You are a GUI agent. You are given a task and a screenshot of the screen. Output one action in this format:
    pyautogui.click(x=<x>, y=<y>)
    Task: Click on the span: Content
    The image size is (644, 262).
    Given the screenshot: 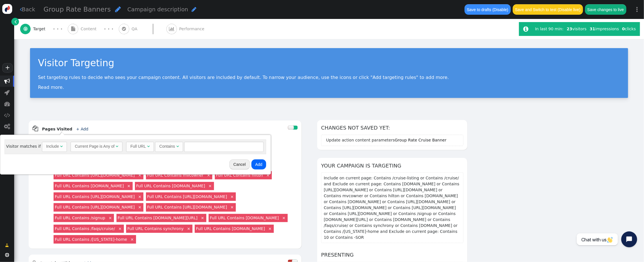 What is the action you would take?
    pyautogui.click(x=90, y=29)
    